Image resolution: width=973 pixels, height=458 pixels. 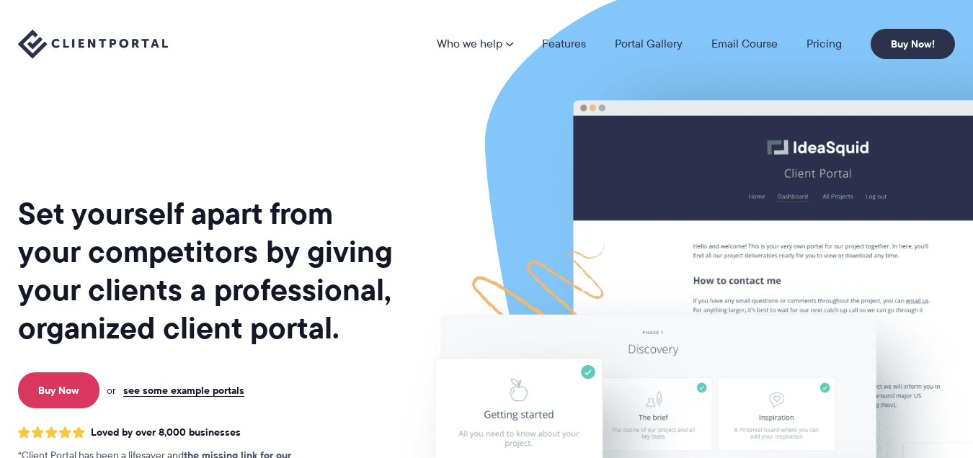 I want to click on h1: Set yourself apart from your competitors by giving your clients a professional, organized client ..., so click(x=205, y=271).